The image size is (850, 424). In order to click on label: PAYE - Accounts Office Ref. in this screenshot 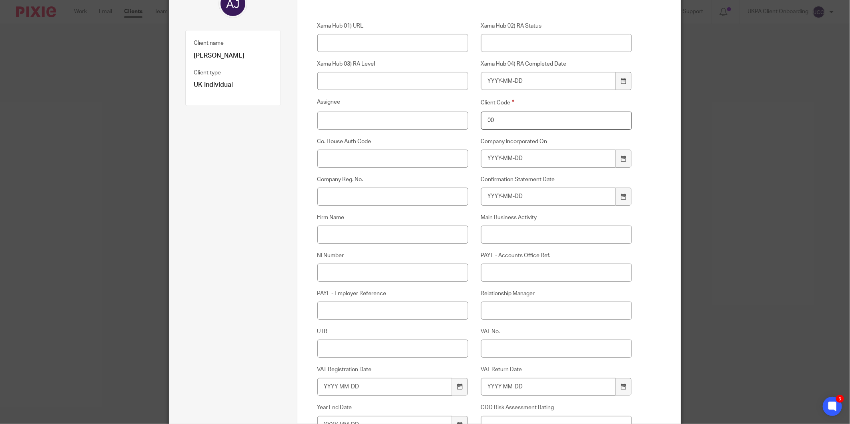, I will do `click(557, 256)`.